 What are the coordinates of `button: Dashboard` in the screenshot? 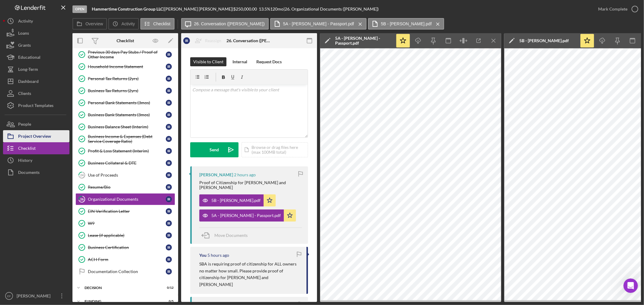 It's located at (36, 81).